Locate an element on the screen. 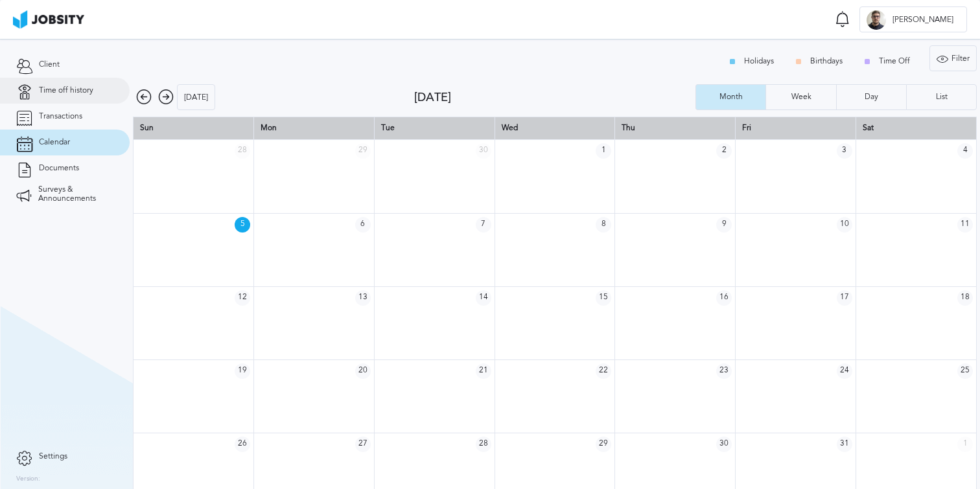 This screenshot has width=980, height=489. span: Transactions is located at coordinates (60, 117).